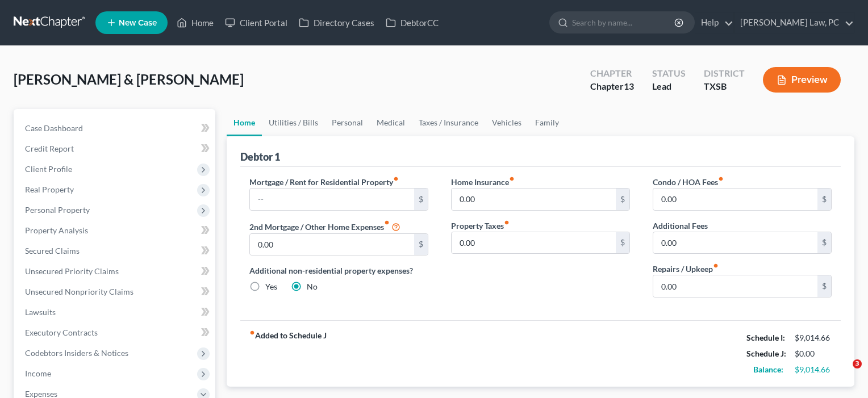 This screenshot has width=868, height=398. I want to click on a: Help, so click(714, 23).